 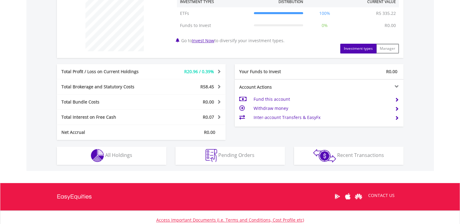 What do you see at coordinates (207, 87) in the screenshot?
I see `span: R58.45` at bounding box center [207, 87].